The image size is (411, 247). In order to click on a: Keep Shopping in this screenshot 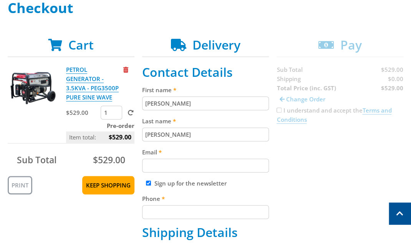, I will do `click(108, 185)`.